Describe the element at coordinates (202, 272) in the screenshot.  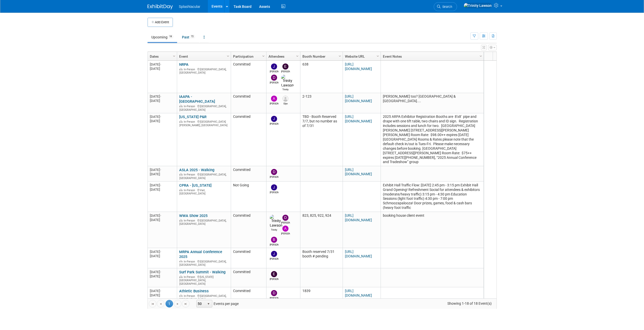
I see `a: Surf Park Summit - Walking` at that location.